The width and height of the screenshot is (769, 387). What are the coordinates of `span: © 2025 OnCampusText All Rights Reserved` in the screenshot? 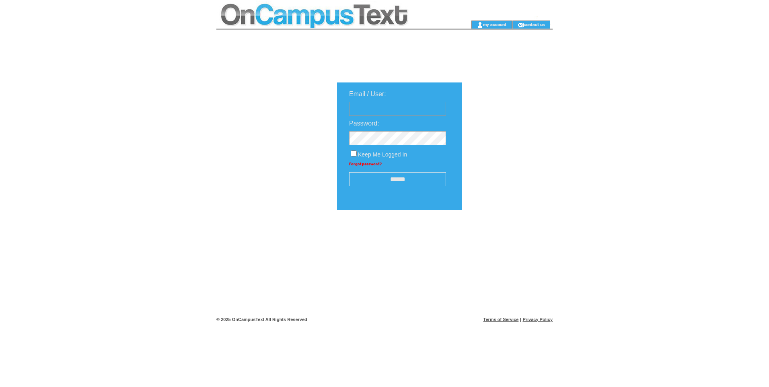 It's located at (262, 319).